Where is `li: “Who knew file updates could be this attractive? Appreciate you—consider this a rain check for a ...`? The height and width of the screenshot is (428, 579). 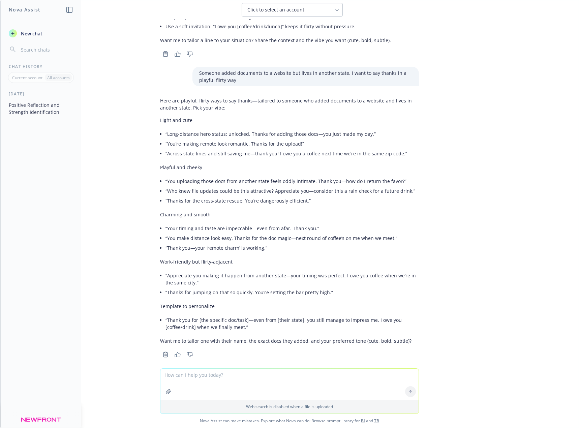 li: “Who knew file updates could be this attractive? Appreciate you—consider this a rain check for a ... is located at coordinates (292, 191).